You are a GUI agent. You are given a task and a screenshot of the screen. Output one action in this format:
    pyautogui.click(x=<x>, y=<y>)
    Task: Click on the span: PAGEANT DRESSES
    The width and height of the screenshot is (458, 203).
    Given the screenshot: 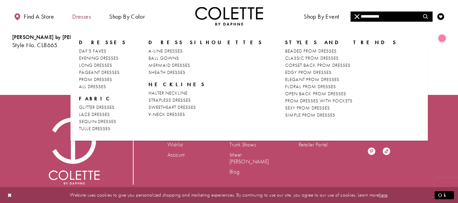 What is the action you would take?
    pyautogui.click(x=99, y=72)
    